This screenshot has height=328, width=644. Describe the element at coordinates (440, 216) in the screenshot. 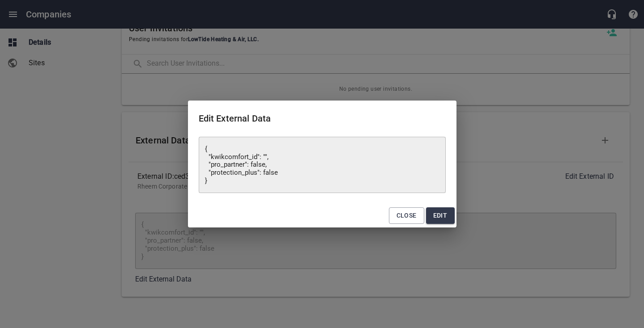

I see `button: Edit` at that location.